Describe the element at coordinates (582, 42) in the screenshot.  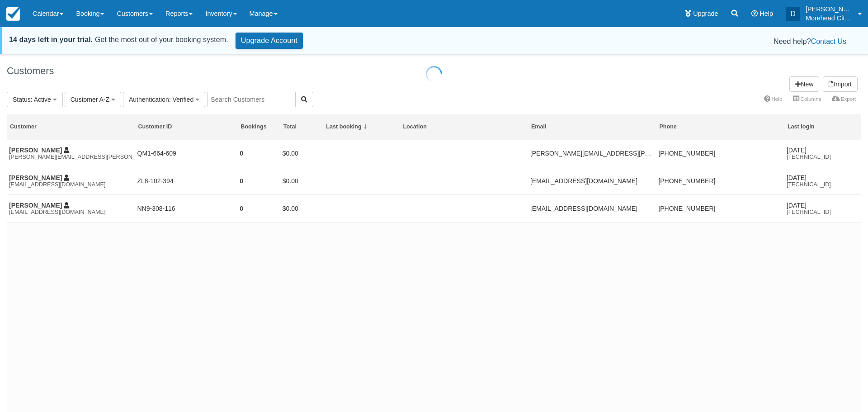
I see `div: Need help?` at that location.